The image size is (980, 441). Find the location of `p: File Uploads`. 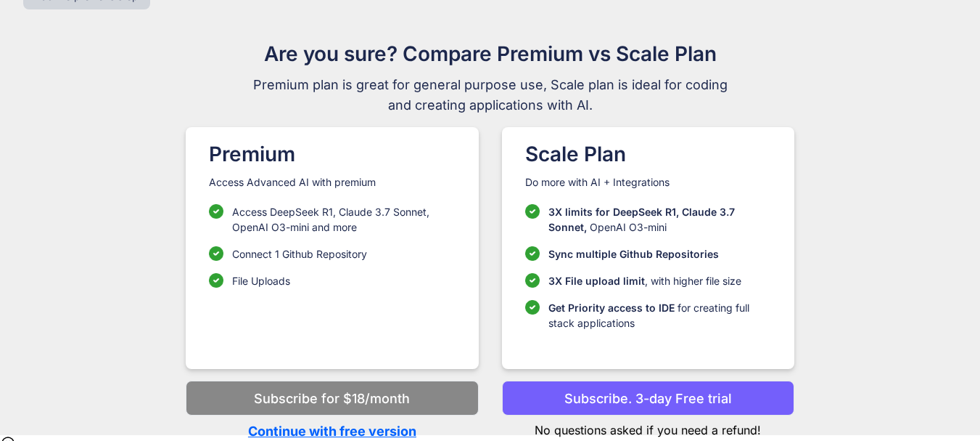

p: File Uploads is located at coordinates (261, 281).